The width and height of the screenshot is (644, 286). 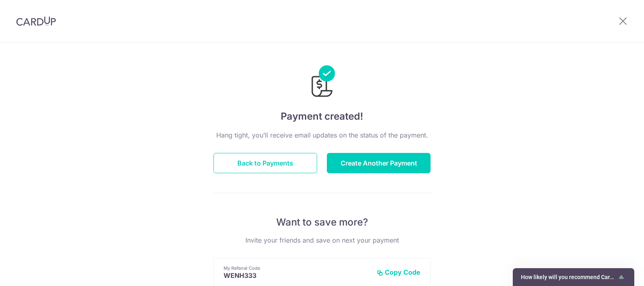 I want to click on button: Create Another Payment, so click(x=379, y=163).